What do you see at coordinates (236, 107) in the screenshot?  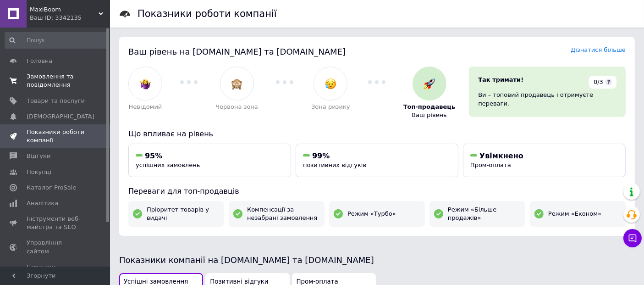 I see `span: Червона зона` at bounding box center [236, 107].